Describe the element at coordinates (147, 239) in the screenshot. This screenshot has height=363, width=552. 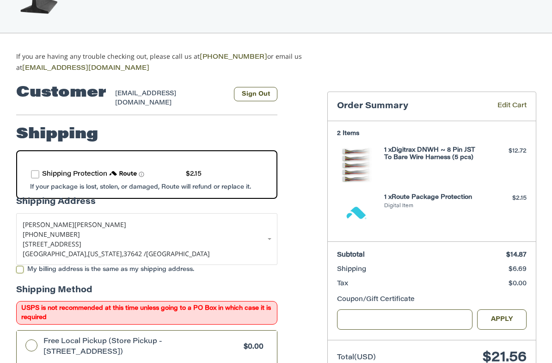
I see `a: Enter or select a different address` at that location.